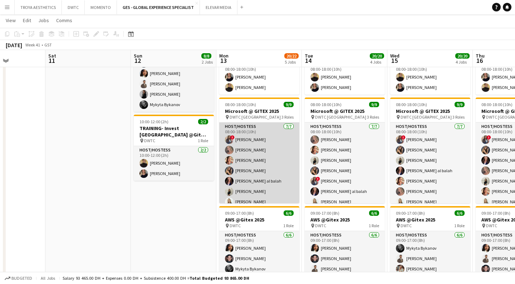 Image resolution: width=515 pixels, height=284 pixels. I want to click on span: 16, so click(479, 60).